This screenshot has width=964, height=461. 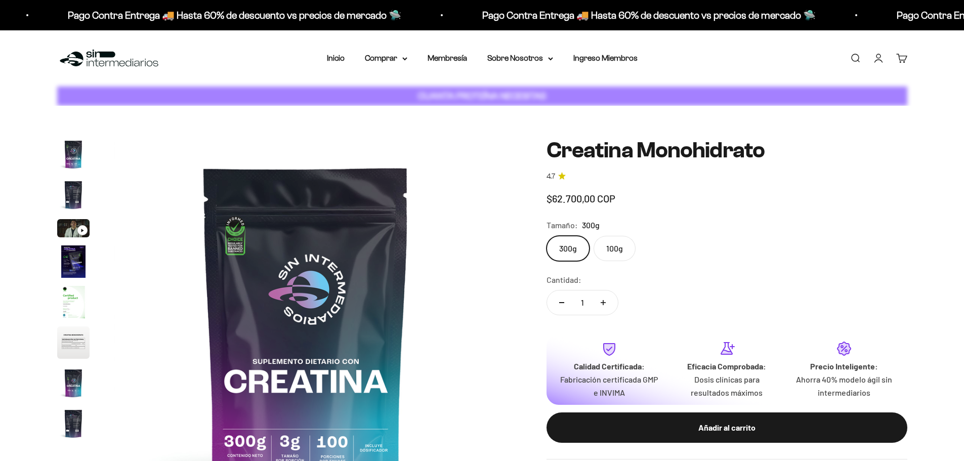 What do you see at coordinates (73, 156) in the screenshot?
I see `button: Ir al artículo 1` at bounding box center [73, 156].